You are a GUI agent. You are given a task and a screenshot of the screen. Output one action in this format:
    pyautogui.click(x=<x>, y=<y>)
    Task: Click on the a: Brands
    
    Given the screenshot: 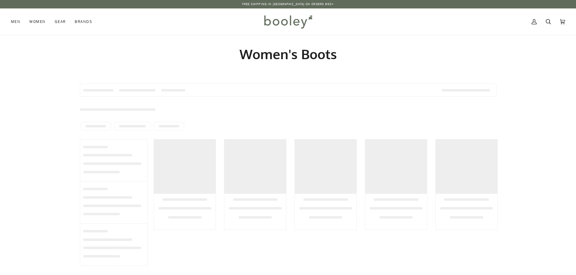 What is the action you would take?
    pyautogui.click(x=83, y=22)
    